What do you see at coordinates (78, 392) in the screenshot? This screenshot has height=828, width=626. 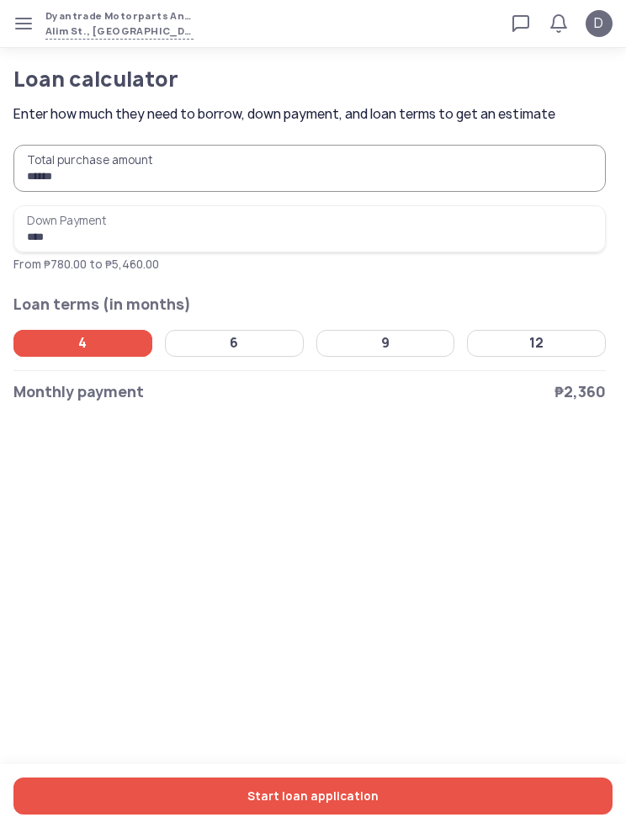 I see `span: Monthly payment` at bounding box center [78, 392].